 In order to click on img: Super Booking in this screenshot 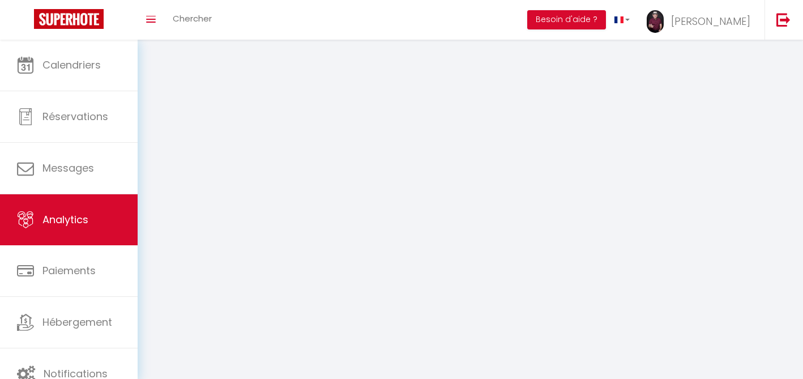, I will do `click(69, 19)`.